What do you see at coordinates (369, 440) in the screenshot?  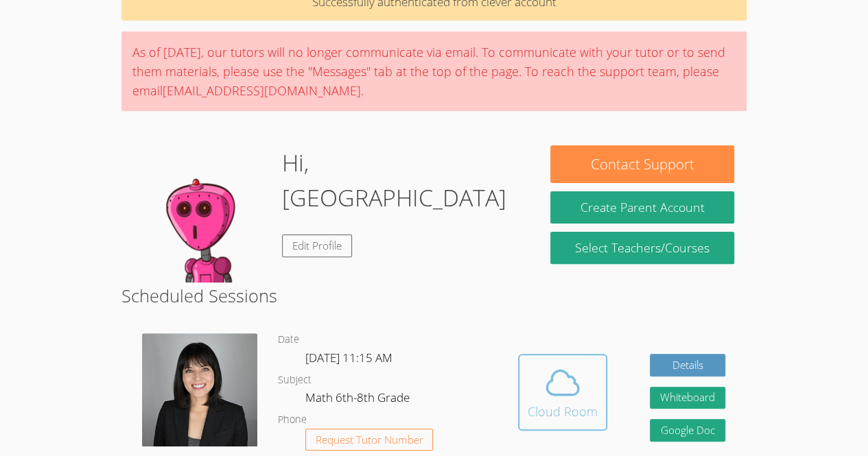 I see `span: Request Tutor Number` at bounding box center [369, 440].